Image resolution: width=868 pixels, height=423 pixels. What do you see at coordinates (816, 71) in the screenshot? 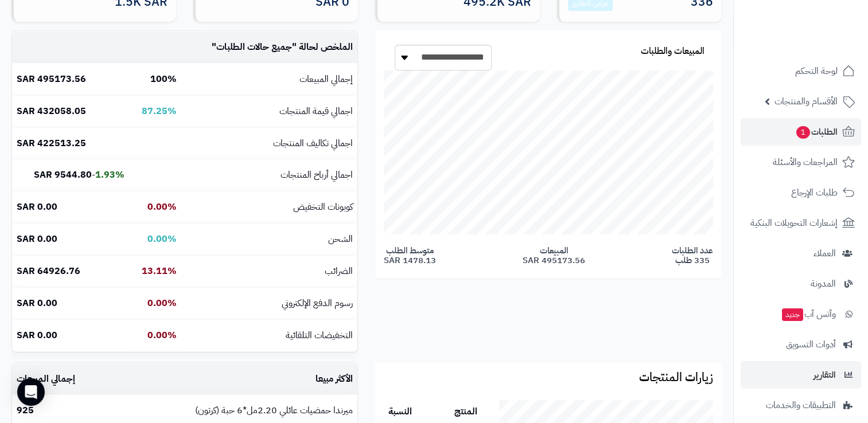
I see `span: لوحة التحكم` at bounding box center [816, 71].